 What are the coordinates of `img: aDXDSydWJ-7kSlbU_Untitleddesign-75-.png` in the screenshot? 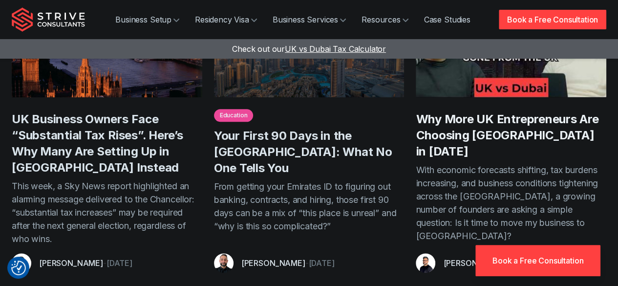 It's located at (224, 263).